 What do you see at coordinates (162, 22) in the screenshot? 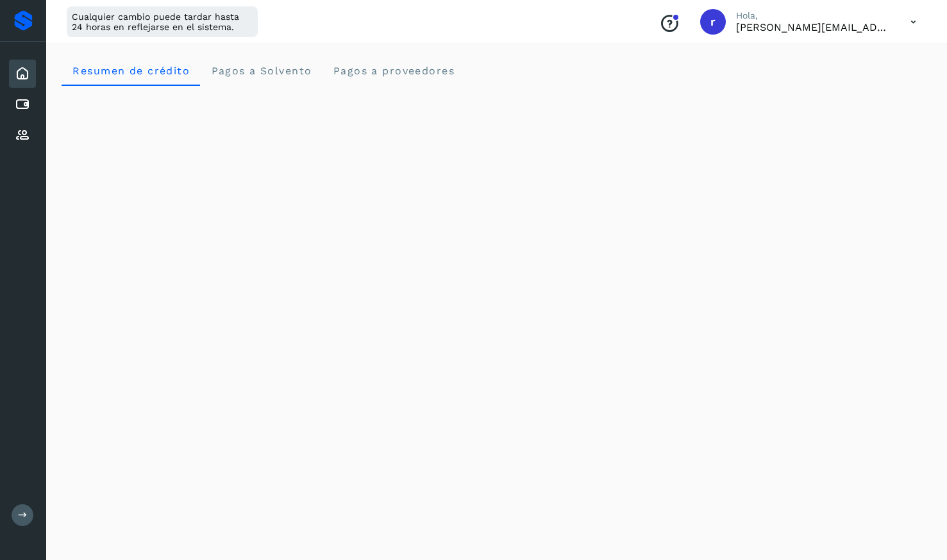
I see `div: Cualquier cambio puede tardar hasta 24 horas en reflejarse en el sistema.` at bounding box center [162, 22].